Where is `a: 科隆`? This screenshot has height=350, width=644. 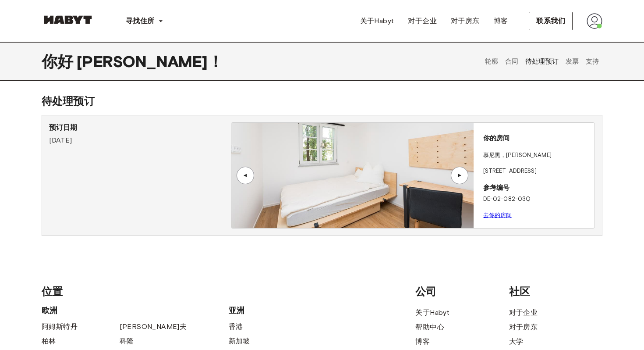 a: 科隆 is located at coordinates (126, 341).